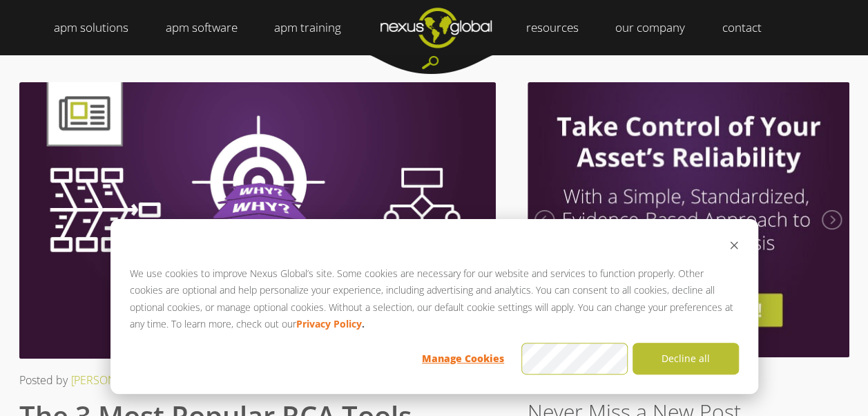 The image size is (868, 416). Describe the element at coordinates (574, 358) in the screenshot. I see `button: Accept all` at that location.